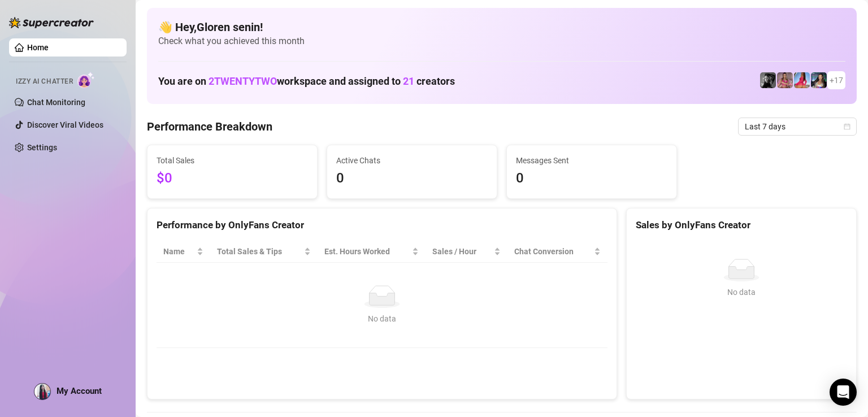 This screenshot has width=868, height=417. I want to click on h4: Performance Breakdown, so click(210, 127).